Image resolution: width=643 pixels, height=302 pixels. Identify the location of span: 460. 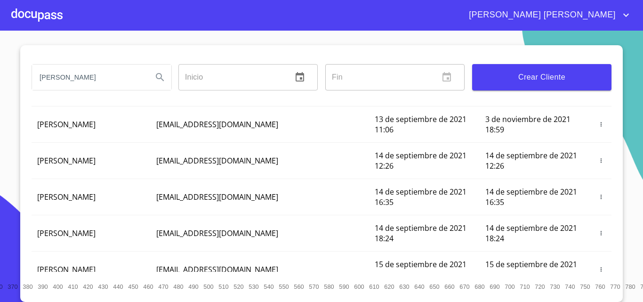
(148, 286).